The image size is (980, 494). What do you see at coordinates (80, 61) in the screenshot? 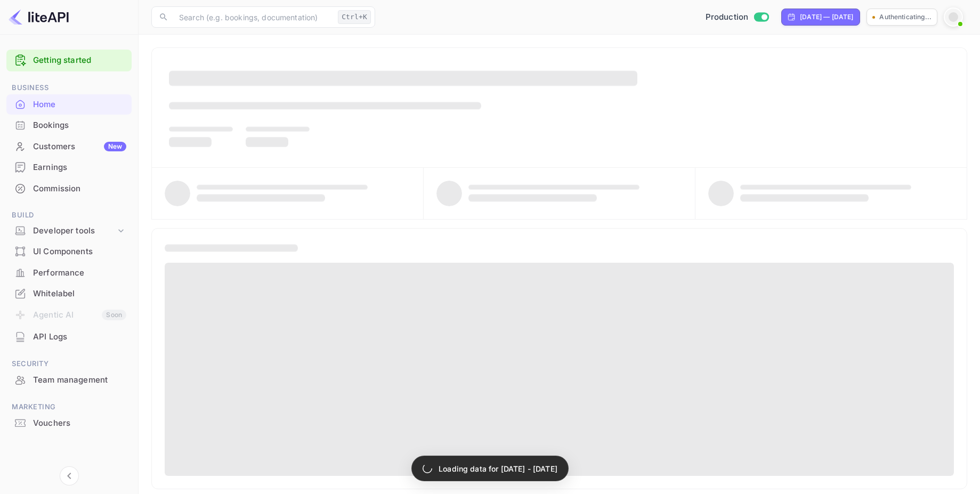
I see `a: Getting started` at bounding box center [80, 61].